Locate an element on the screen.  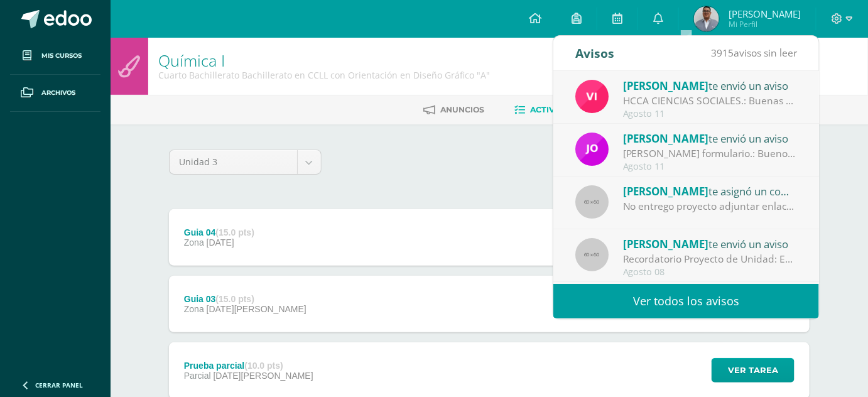
span: 3915 is located at coordinates (722, 53).